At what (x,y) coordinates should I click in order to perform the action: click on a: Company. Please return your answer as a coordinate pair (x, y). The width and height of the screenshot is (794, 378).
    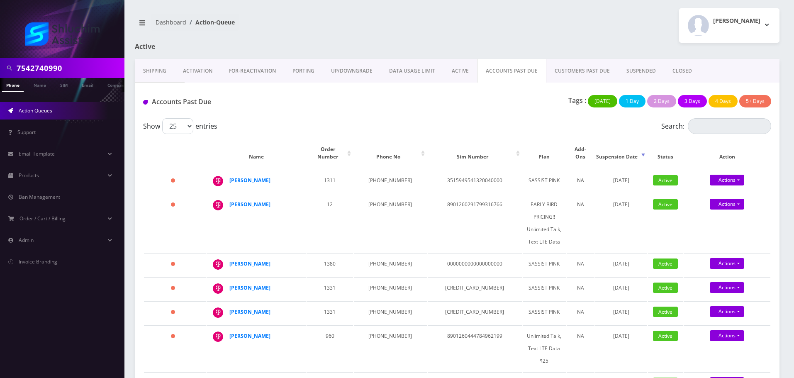
    Looking at the image, I should click on (117, 84).